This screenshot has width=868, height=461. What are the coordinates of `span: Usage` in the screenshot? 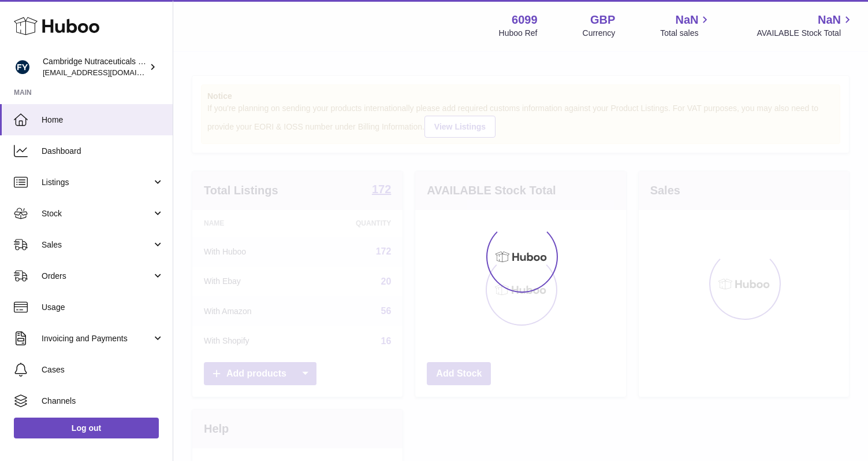 It's located at (103, 307).